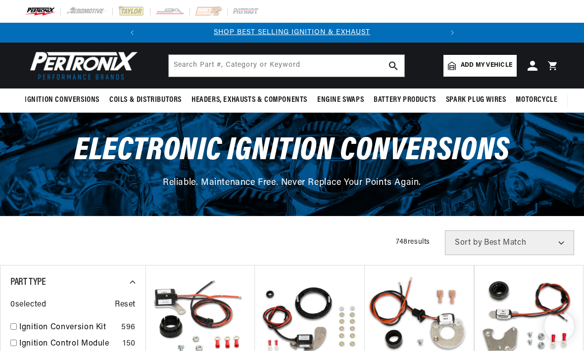 The height and width of the screenshot is (351, 584). What do you see at coordinates (413, 242) in the screenshot?
I see `span: 748 results` at bounding box center [413, 242].